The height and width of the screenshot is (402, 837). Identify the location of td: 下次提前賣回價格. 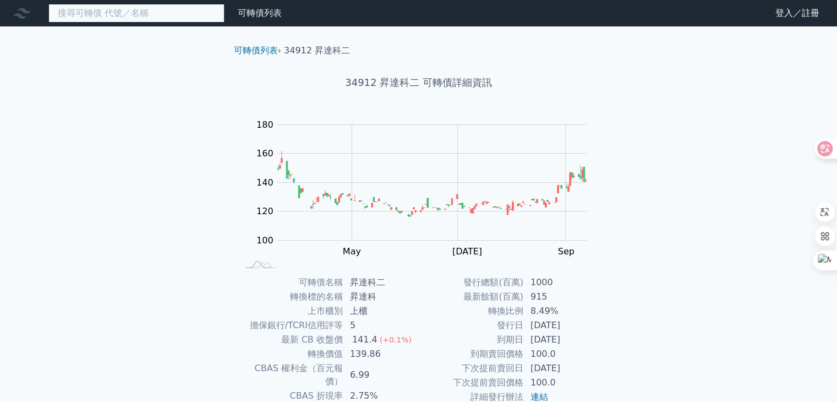
(471, 382).